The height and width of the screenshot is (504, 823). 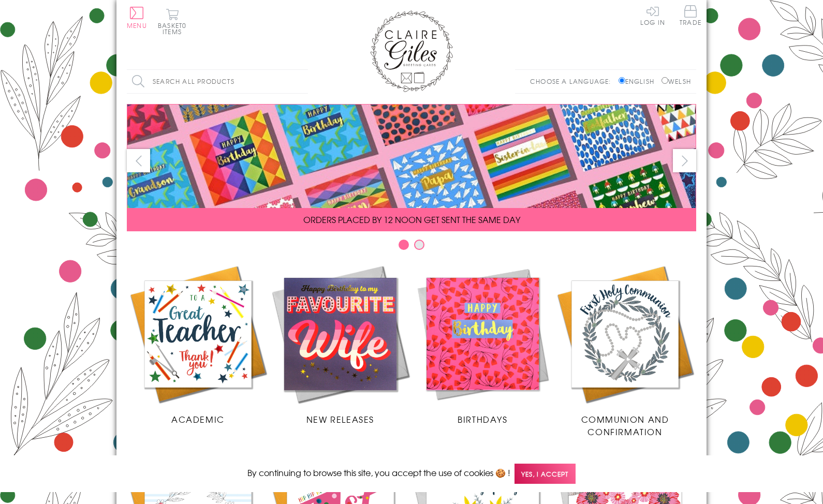 What do you see at coordinates (136, 18) in the screenshot?
I see `button: Menu` at bounding box center [136, 18].